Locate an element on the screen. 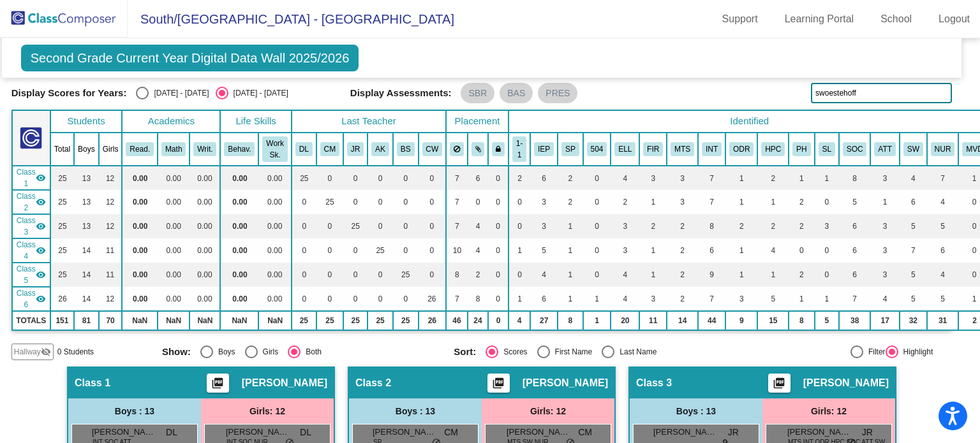  th: Academic Intervention Service Provider(s) is located at coordinates (712, 149).